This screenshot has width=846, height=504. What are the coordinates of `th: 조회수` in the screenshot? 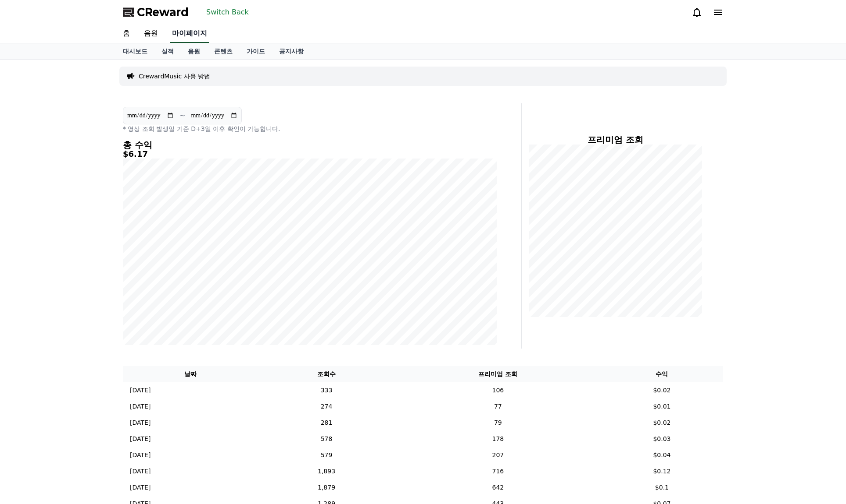 It's located at (326, 374).